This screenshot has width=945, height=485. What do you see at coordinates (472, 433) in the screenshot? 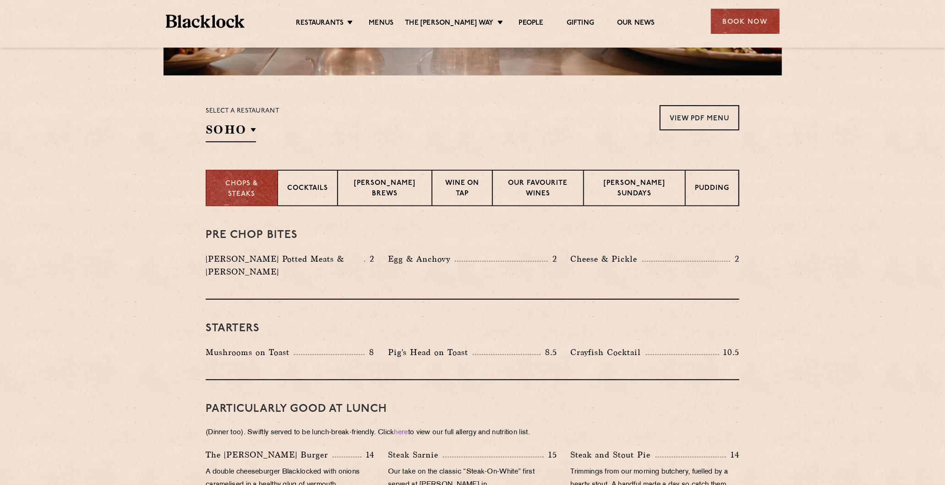
I see `p: (Dinner too). Swiftly served to be lunch-break-friendly. Click to view our full allergy and nutri...` at bounding box center [472, 433].